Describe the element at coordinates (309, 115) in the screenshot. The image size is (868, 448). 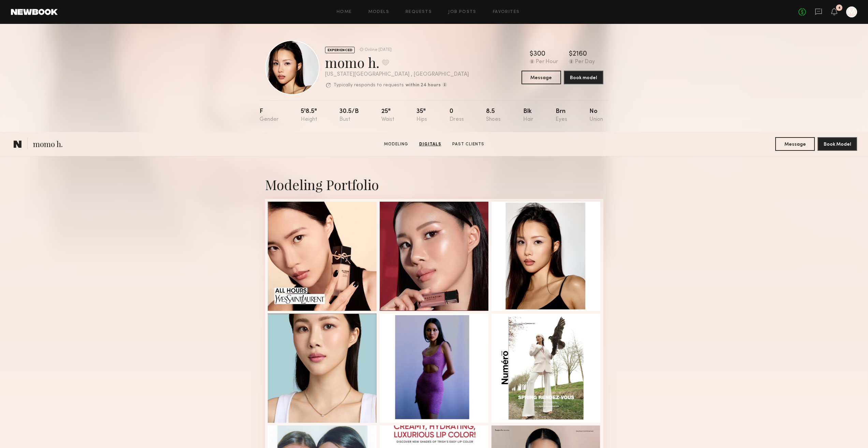
I see `div: 5'8.5"` at that location.